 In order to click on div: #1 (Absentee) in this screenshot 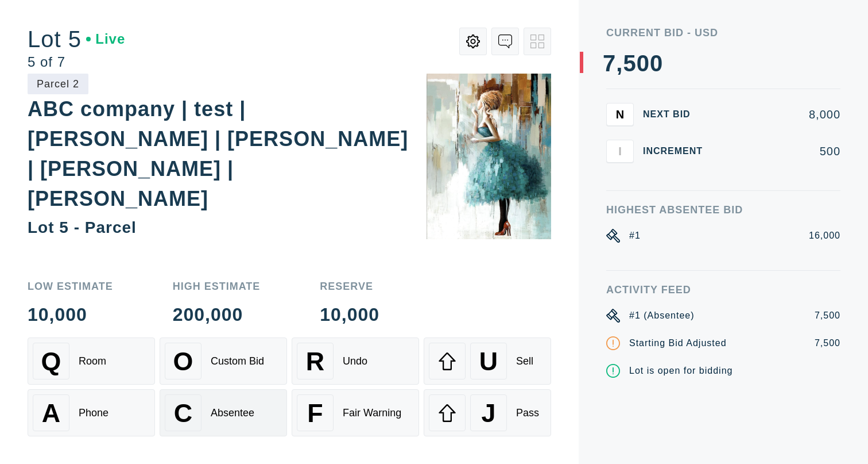, I will do `click(662, 315)`.